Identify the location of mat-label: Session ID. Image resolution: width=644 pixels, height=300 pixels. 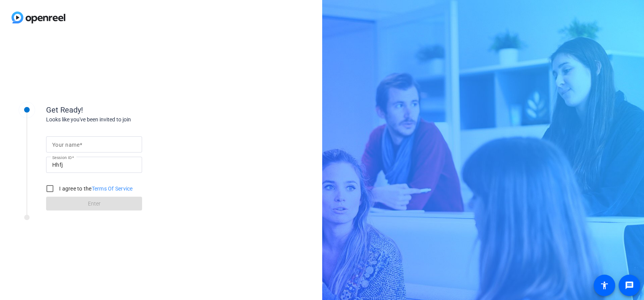
(62, 157).